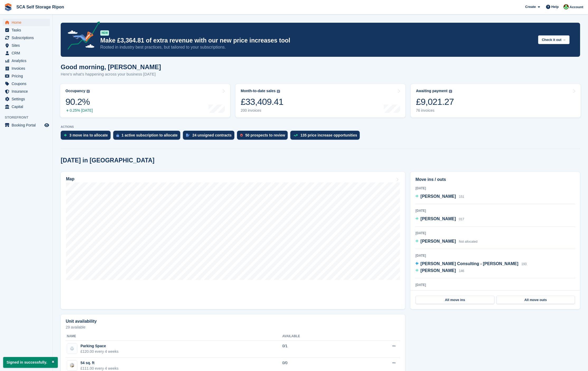 This screenshot has width=588, height=371. What do you see at coordinates (28, 38) in the screenshot?
I see `span: Subscriptions` at bounding box center [28, 38].